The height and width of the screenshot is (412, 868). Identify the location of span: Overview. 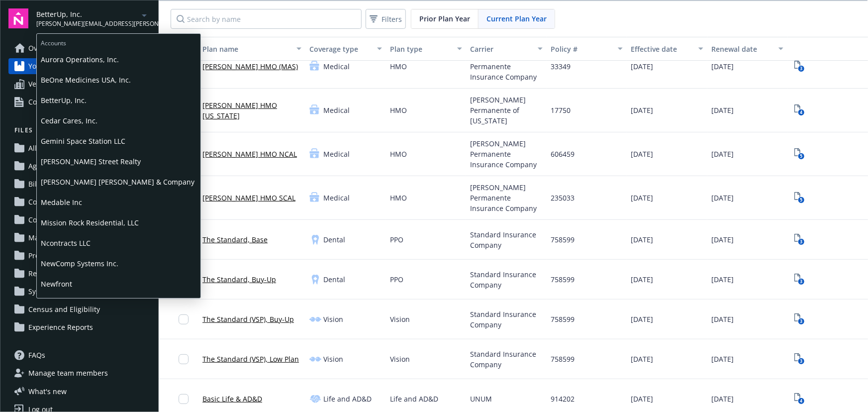
(44, 48).